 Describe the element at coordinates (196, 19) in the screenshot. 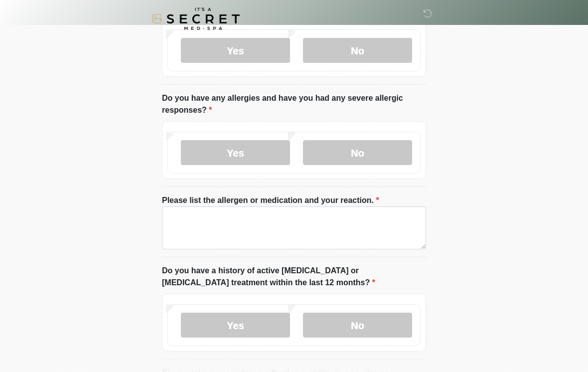

I see `img: It's A Secret Med Spa Logo` at that location.